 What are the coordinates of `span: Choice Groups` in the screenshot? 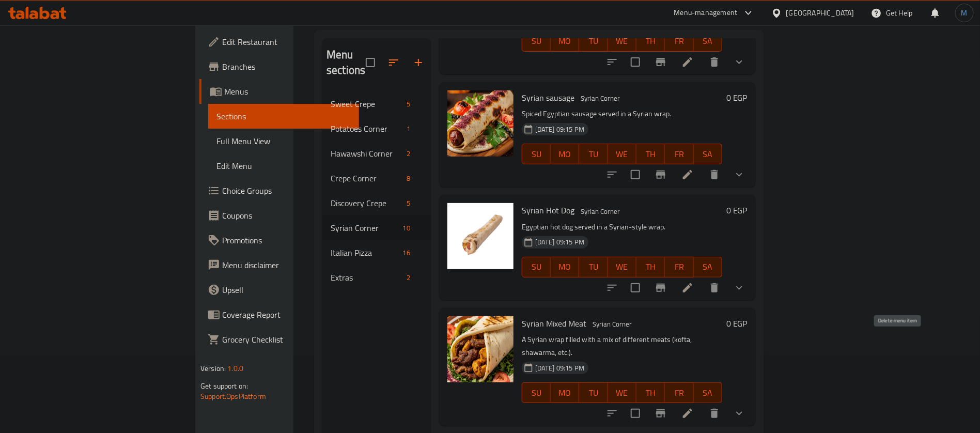 It's located at (286, 191).